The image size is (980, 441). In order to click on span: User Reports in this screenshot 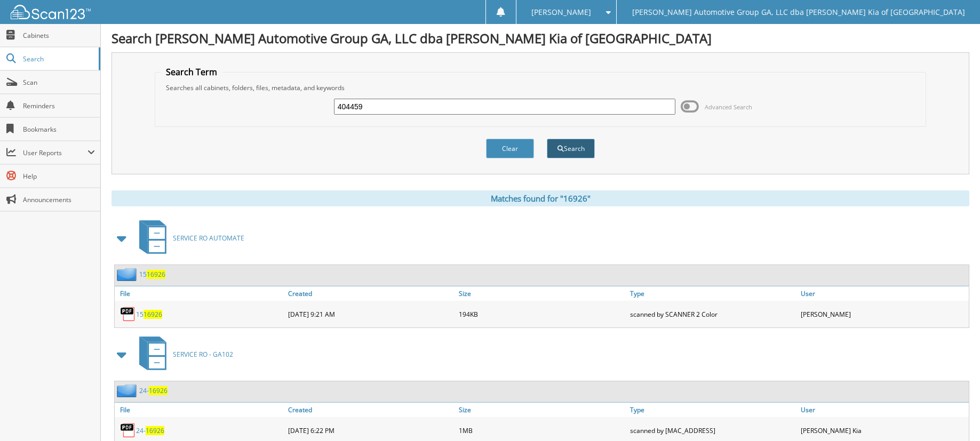, I will do `click(55, 153)`.